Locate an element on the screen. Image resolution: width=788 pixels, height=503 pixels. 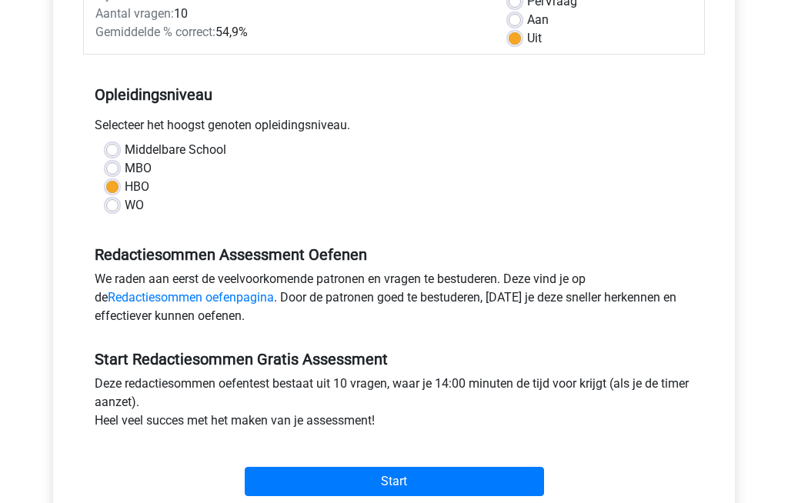
div: Deze redactiesommen oefentest bestaat uit 10 vragen, waar je 14:00 minuten de tijd voor krijgt (a... is located at coordinates (394, 405).